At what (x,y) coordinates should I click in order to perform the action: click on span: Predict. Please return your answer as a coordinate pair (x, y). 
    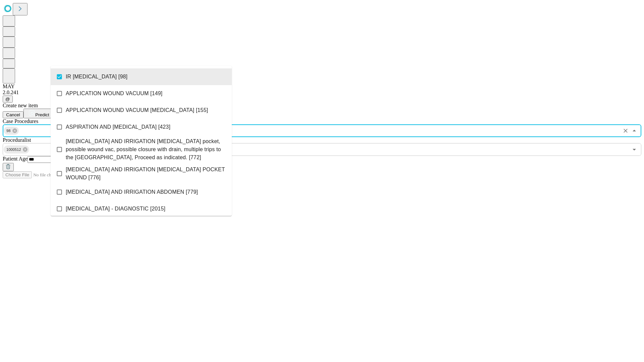
    Looking at the image, I should click on (42, 115).